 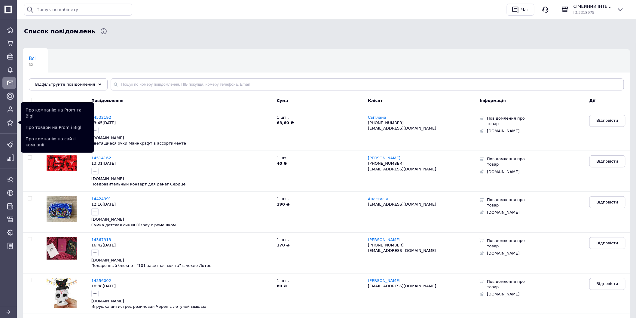 I want to click on span: Подарочный блокнот "101 заветная мечта" в чехле Лотос, so click(x=151, y=266).